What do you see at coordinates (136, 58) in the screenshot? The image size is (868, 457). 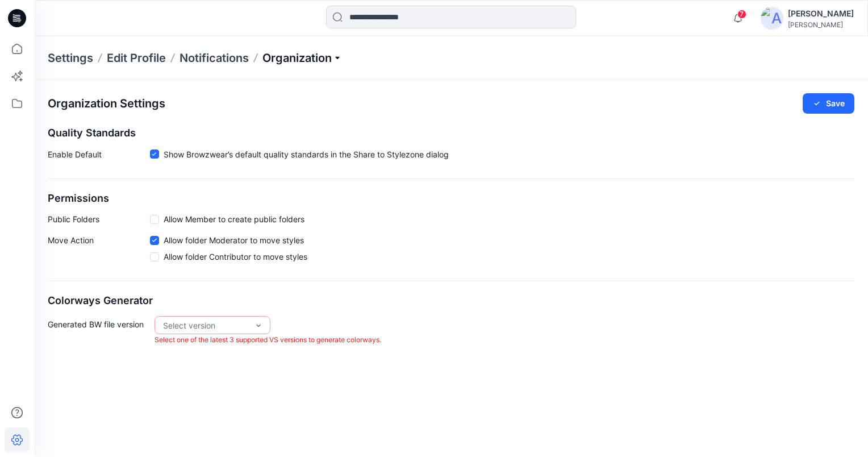 I see `a: Edit Profile` at bounding box center [136, 58].